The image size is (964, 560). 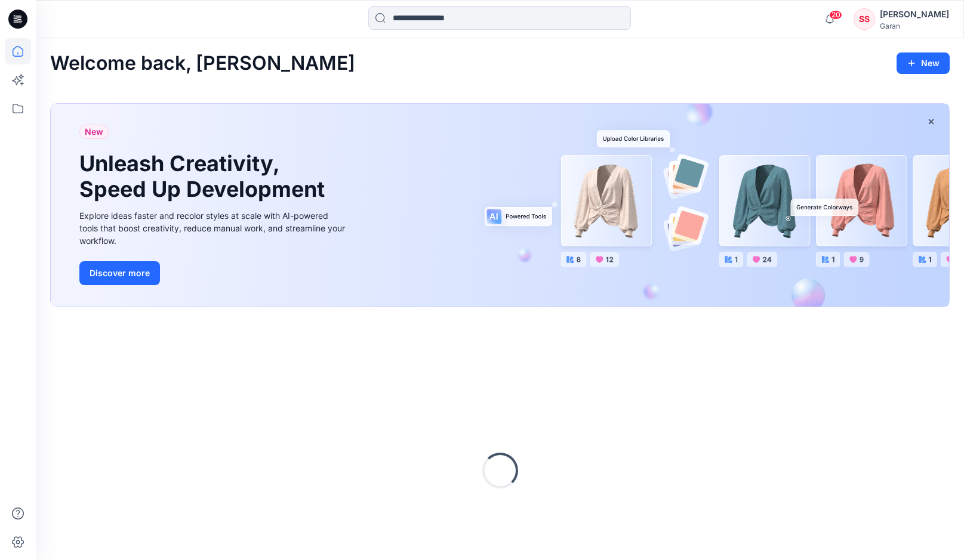 I want to click on button: Discover more, so click(x=119, y=273).